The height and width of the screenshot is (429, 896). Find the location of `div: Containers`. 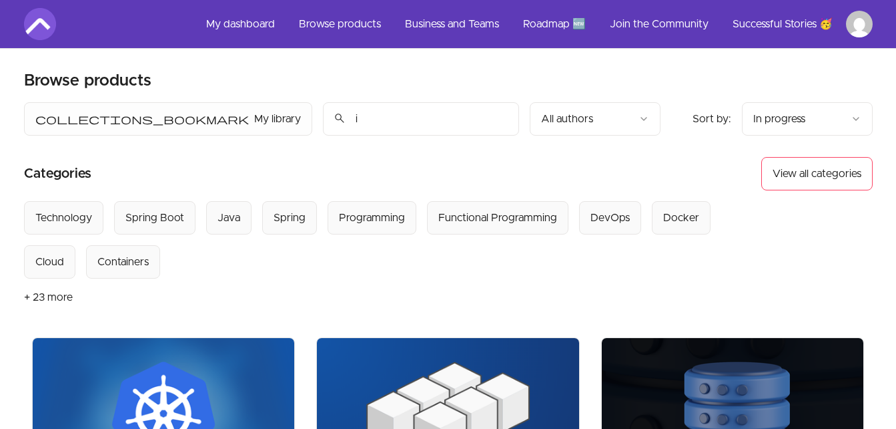

div: Containers is located at coordinates (123, 262).